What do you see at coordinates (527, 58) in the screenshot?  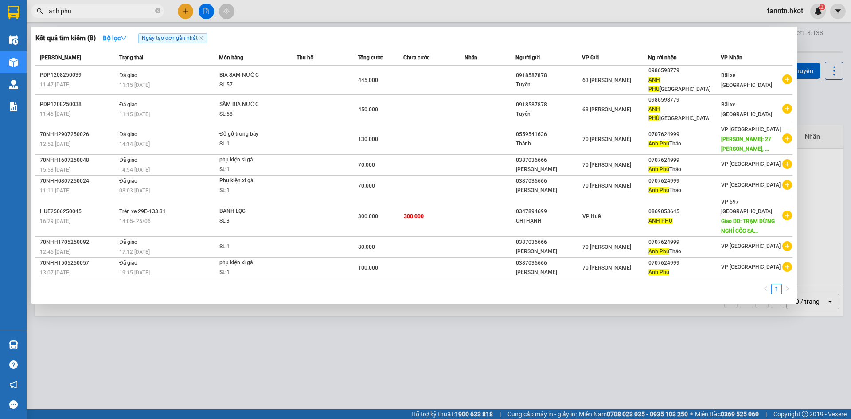 I see `span: Người gửi` at bounding box center [527, 58].